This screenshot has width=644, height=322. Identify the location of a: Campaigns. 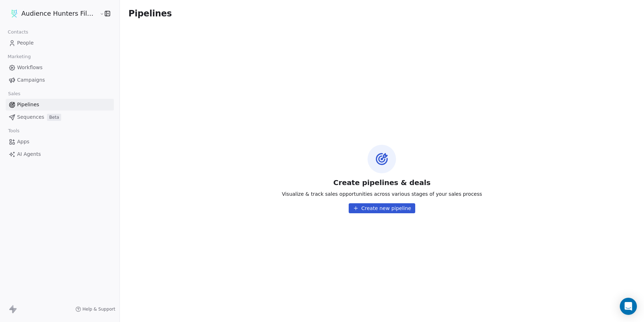
(60, 80).